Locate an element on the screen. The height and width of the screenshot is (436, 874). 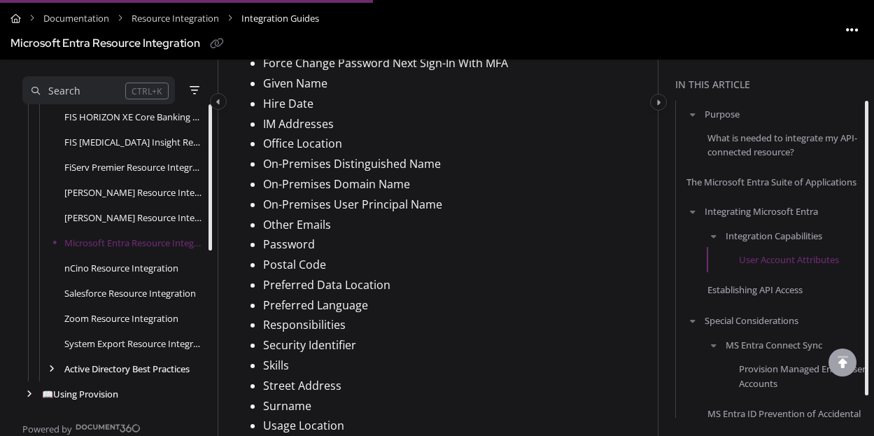
a: Using Provision is located at coordinates (80, 394).